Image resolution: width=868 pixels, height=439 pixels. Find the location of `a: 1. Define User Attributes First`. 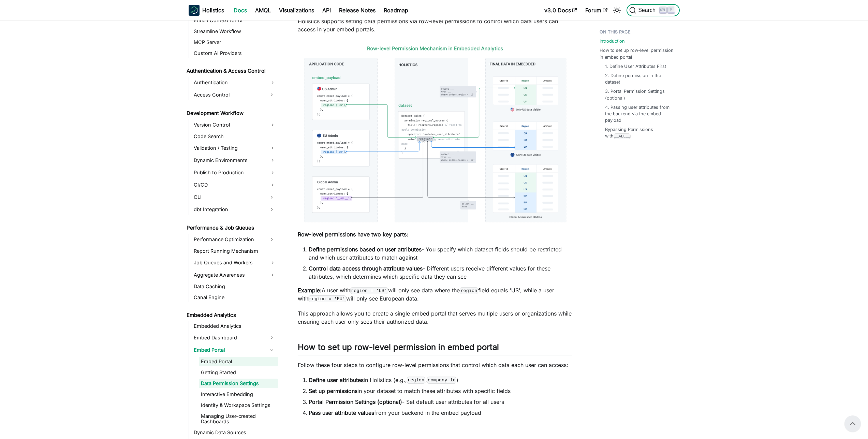

a: 1. Define User Attributes First is located at coordinates (635, 66).